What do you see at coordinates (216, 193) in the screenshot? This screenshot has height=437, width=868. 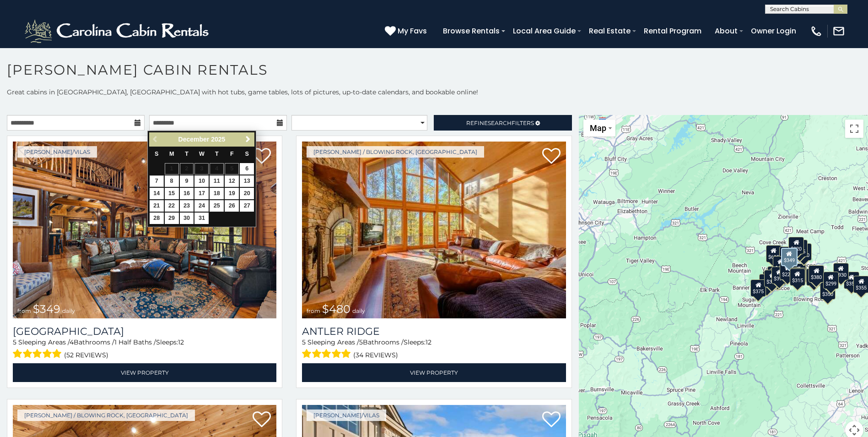 I see `a: 18` at bounding box center [216, 193].